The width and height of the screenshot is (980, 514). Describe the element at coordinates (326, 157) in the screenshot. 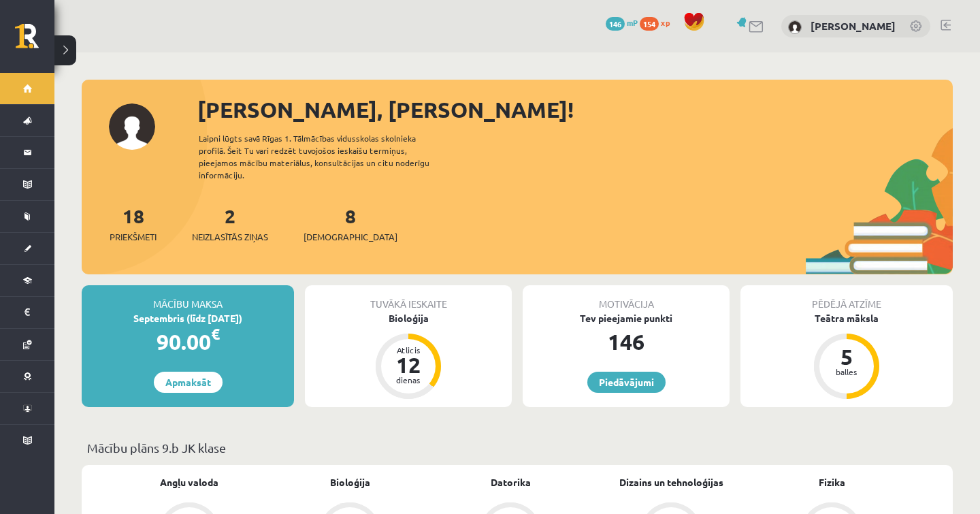

I see `div: Laipni lūgts savā Rīgas 1. Tālmācības vidusskolas skolnieka profilā. Šeit Tu vari redzēt tuvojošo...` at that location.